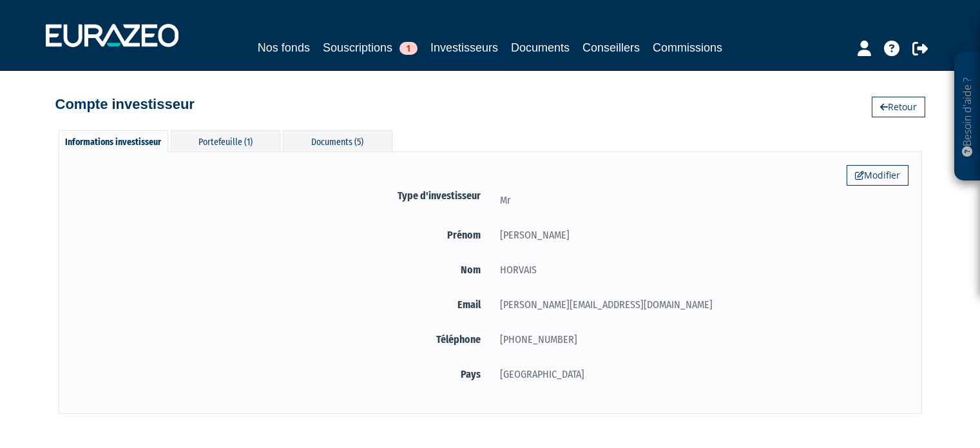 The height and width of the screenshot is (448, 980). I want to click on label: Type d'investisseur, so click(281, 195).